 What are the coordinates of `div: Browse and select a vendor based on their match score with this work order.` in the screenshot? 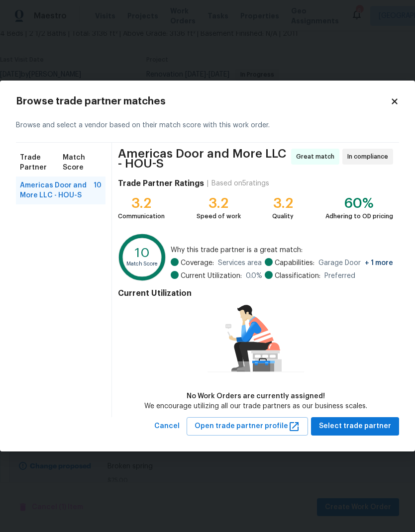 It's located at (207, 125).